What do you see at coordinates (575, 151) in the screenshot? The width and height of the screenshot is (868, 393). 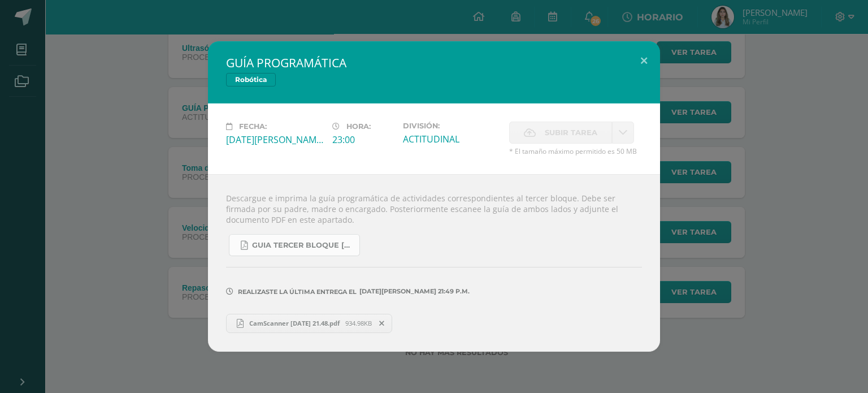 I see `span: * El tamaño máximo permitido es 50 MB` at bounding box center [575, 151].